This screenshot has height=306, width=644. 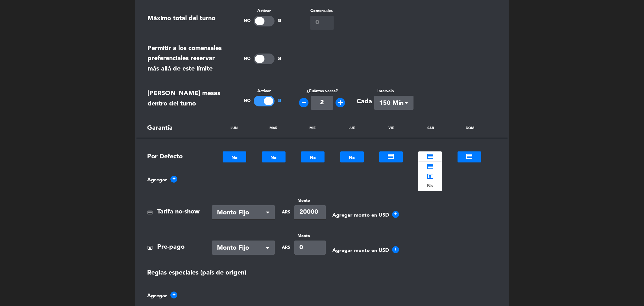 What do you see at coordinates (173, 128) in the screenshot?
I see `div: Garantía` at bounding box center [173, 128].